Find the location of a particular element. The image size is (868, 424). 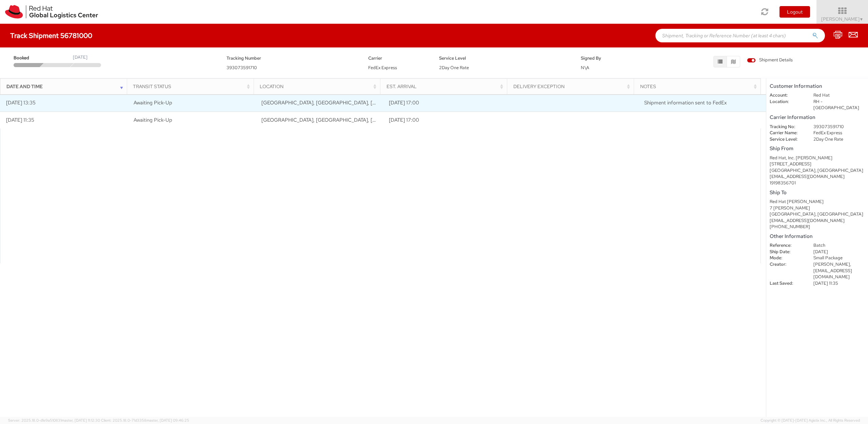

span: FedEx Express is located at coordinates (382, 67).